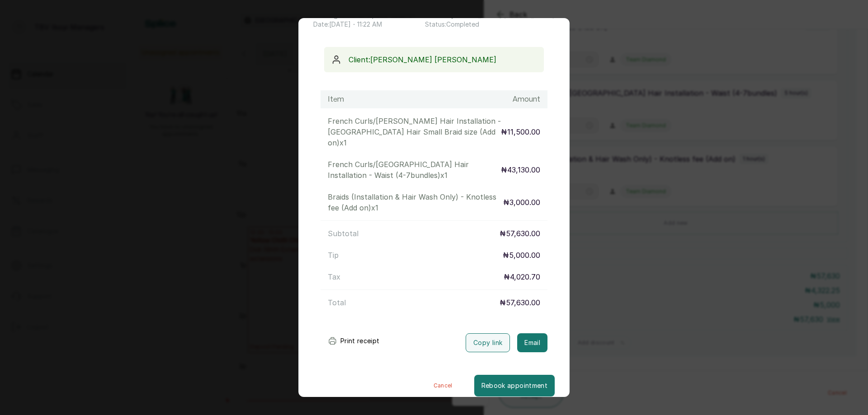 The height and width of the screenshot is (415, 868). Describe the element at coordinates (353, 341) in the screenshot. I see `button: Print receipt` at that location.